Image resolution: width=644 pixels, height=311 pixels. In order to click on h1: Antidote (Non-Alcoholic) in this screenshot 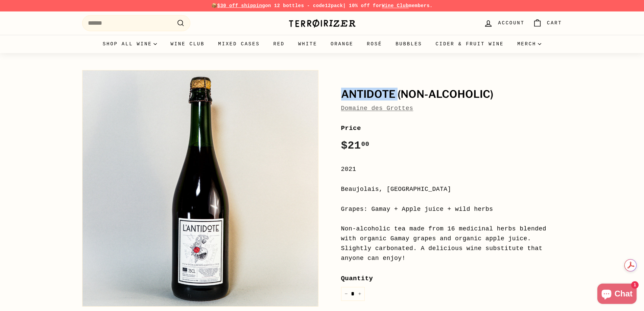, I will do `click(451, 94)`.